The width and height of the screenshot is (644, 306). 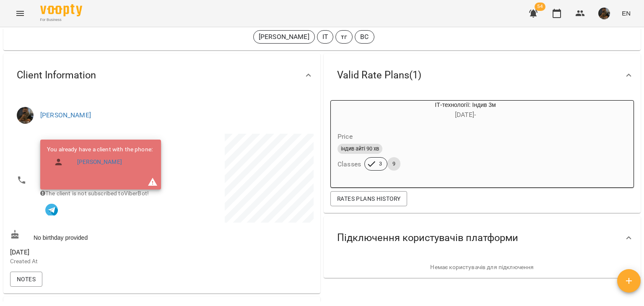 What do you see at coordinates (482, 268) in the screenshot?
I see `p: Немає користувачів для підключення` at bounding box center [482, 268].